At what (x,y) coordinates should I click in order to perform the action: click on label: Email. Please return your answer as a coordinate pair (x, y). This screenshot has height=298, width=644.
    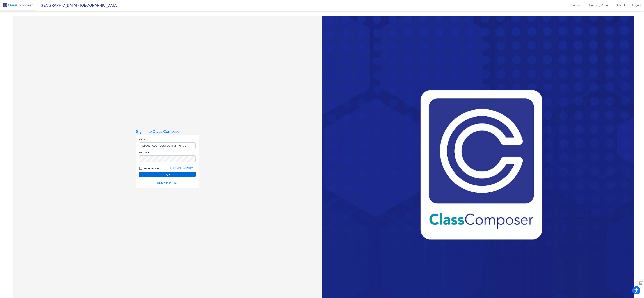
    Looking at the image, I should click on (142, 140).